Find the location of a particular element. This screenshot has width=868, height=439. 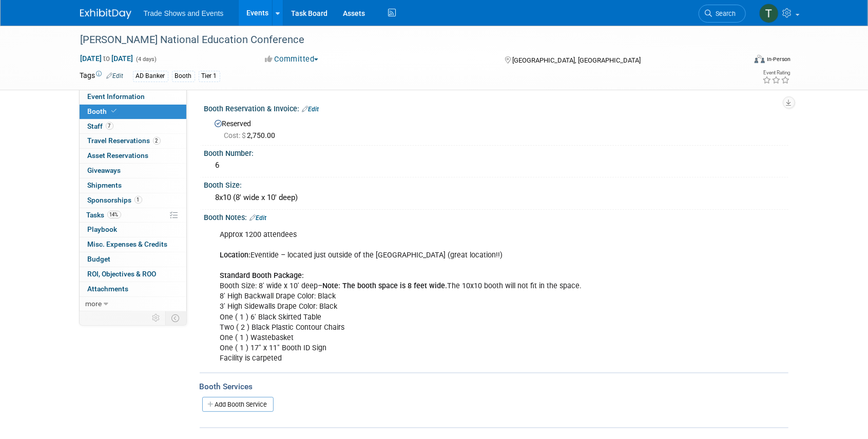

div: Reserved is located at coordinates (496, 128).